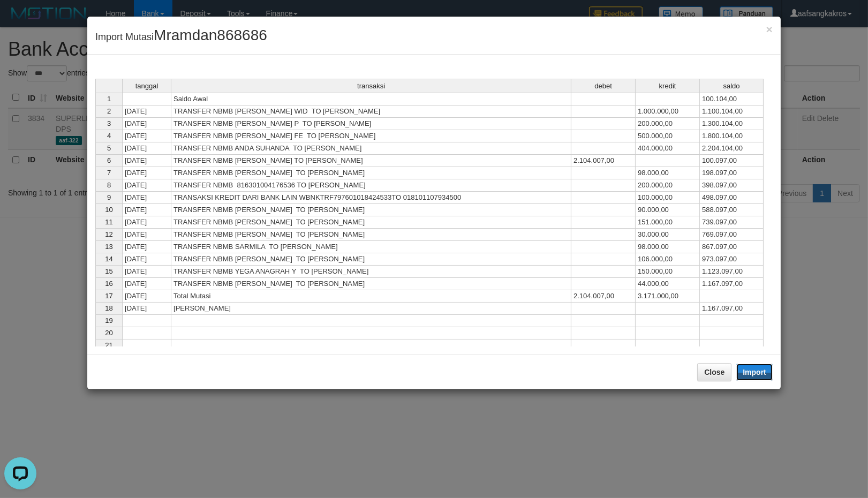 The width and height of the screenshot is (868, 498). What do you see at coordinates (668, 136) in the screenshot?
I see `td: 500.000,00` at bounding box center [668, 136].